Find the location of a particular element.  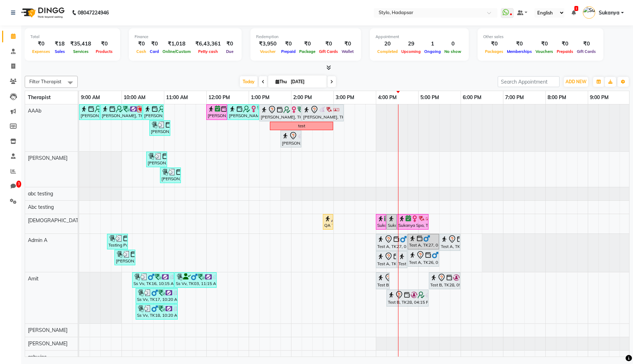

a: 7:00 PM is located at coordinates (514, 98).